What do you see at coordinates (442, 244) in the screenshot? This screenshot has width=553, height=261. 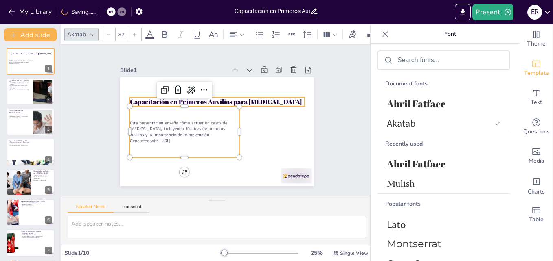 I see `span: Montserrat` at bounding box center [442, 244].